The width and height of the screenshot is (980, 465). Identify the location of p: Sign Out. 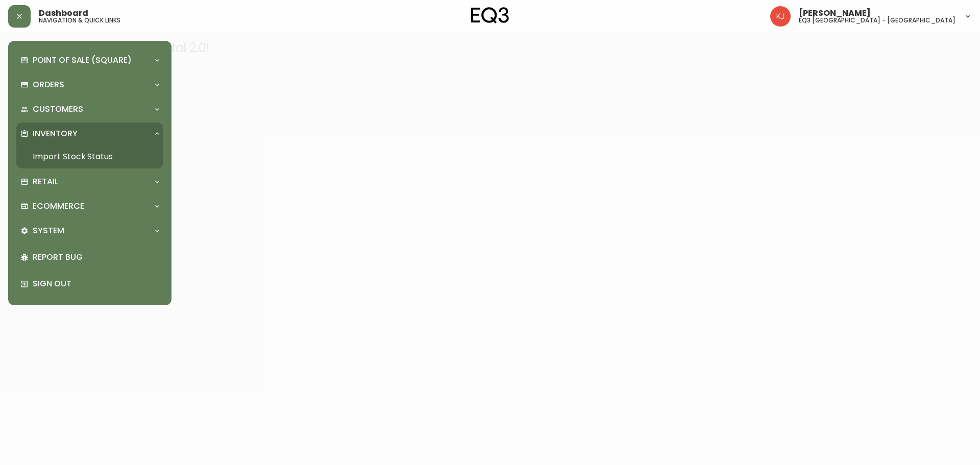
(96, 284).